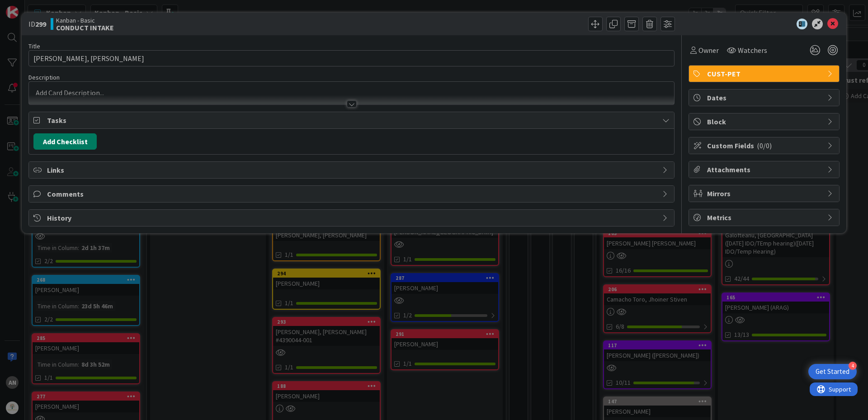  Describe the element at coordinates (30, 7) in the screenshot. I see `span: Support` at that location.